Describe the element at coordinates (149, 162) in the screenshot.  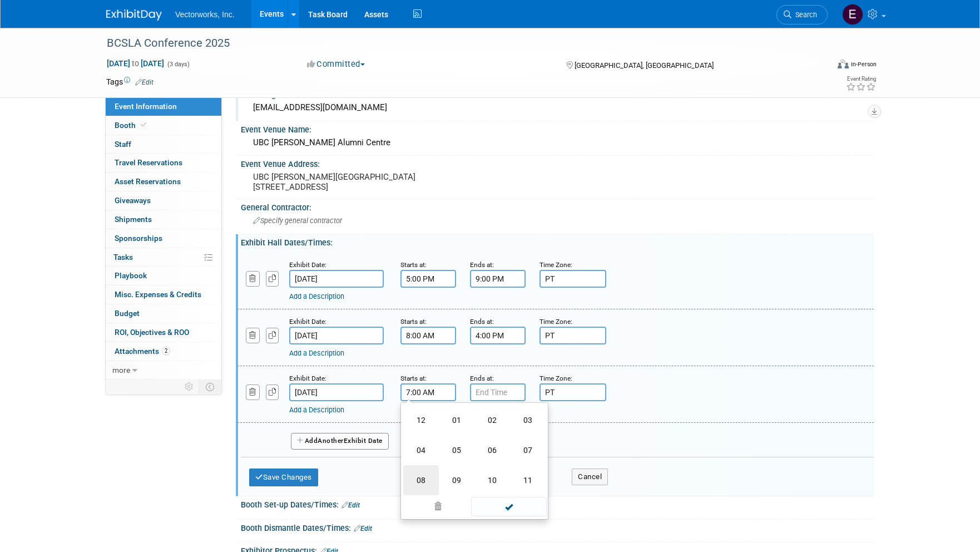
I see `span: Travel Reservations` at that location.